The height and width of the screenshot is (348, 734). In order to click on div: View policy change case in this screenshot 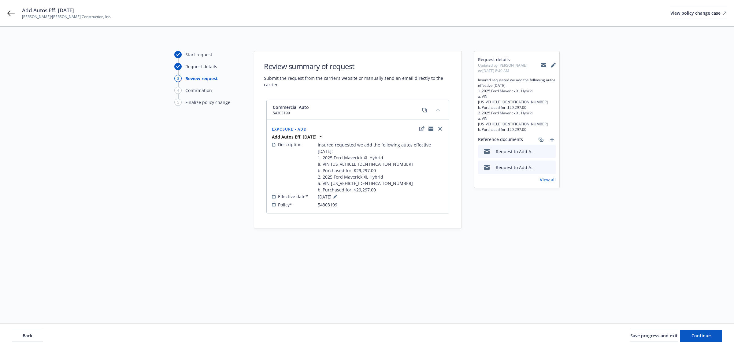, I will do `click(699, 13)`.